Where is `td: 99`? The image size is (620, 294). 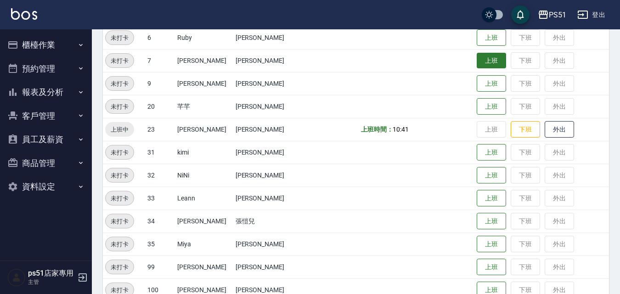 td: 99 is located at coordinates (160, 267).